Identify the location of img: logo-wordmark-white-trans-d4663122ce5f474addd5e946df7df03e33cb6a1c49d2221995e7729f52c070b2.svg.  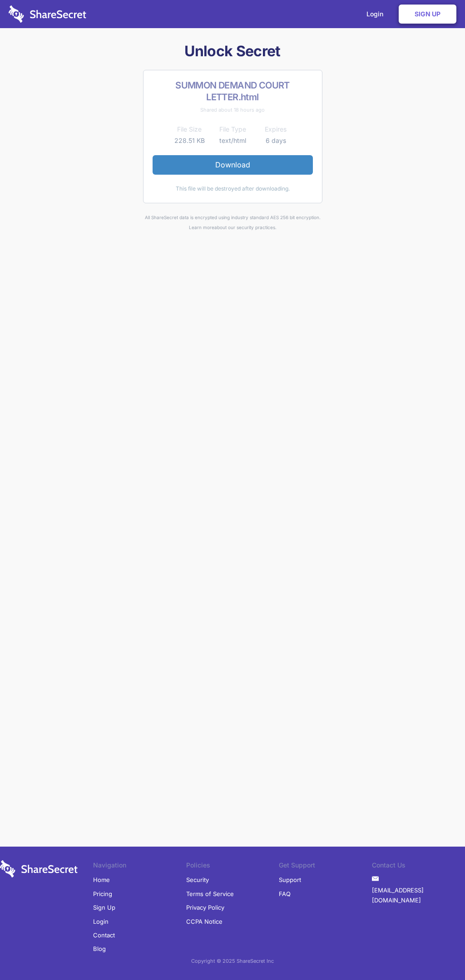
(47, 14).